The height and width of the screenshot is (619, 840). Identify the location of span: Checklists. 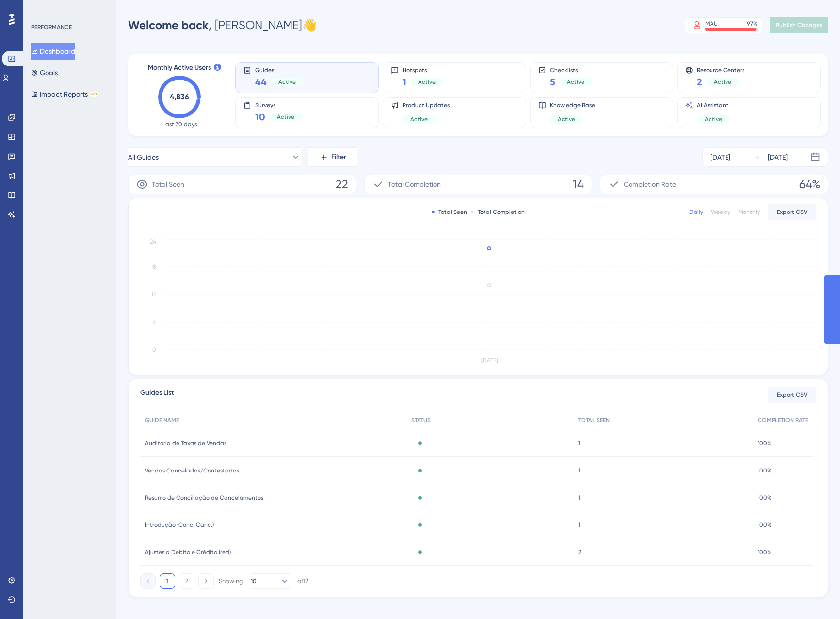
(571, 70).